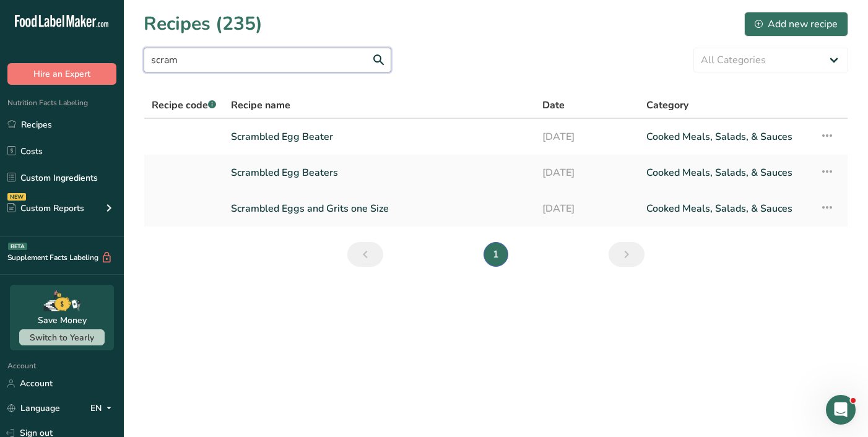 This screenshot has height=437, width=868. Describe the element at coordinates (46, 208) in the screenshot. I see `div: Custom Reports` at that location.